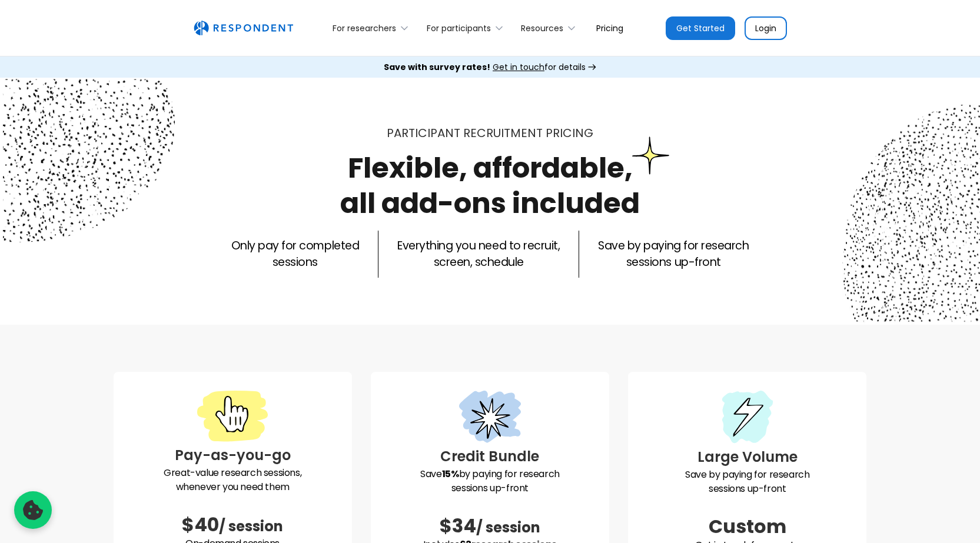  Describe the element at coordinates (489, 186) in the screenshot. I see `h1: Flexible, affordable, all add-ons included` at that location.